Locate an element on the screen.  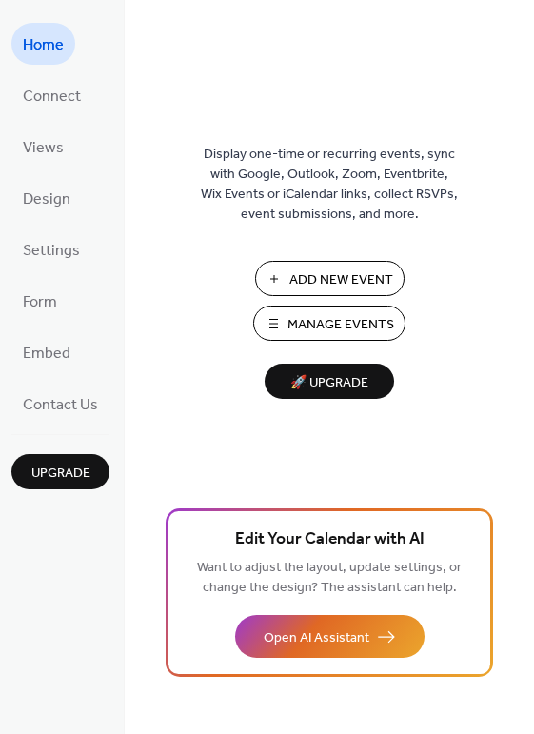
button: 🚀 Upgrade is located at coordinates (329, 381).